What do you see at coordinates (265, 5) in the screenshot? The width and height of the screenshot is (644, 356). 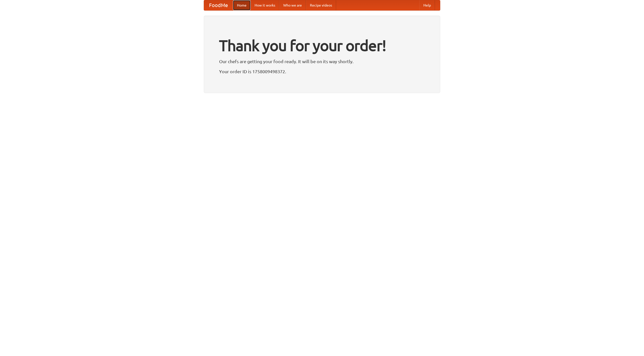 I see `a: How it works` at bounding box center [265, 5].